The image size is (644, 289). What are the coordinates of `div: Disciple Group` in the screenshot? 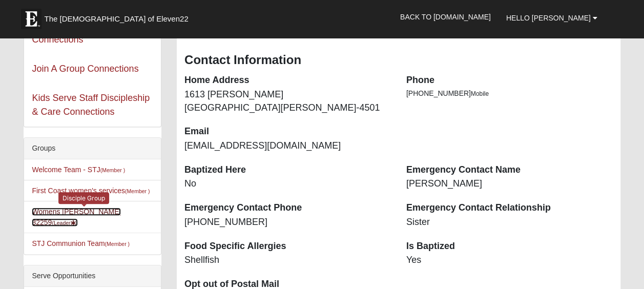 It's located at (83, 198).